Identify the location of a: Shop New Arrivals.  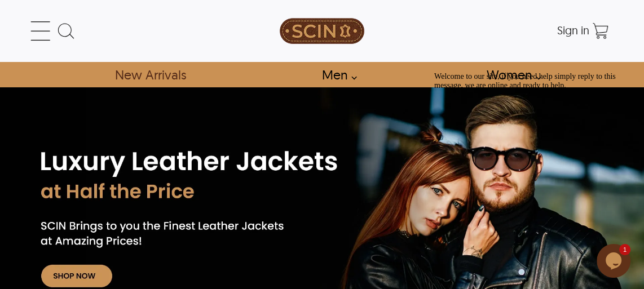
(150, 75).